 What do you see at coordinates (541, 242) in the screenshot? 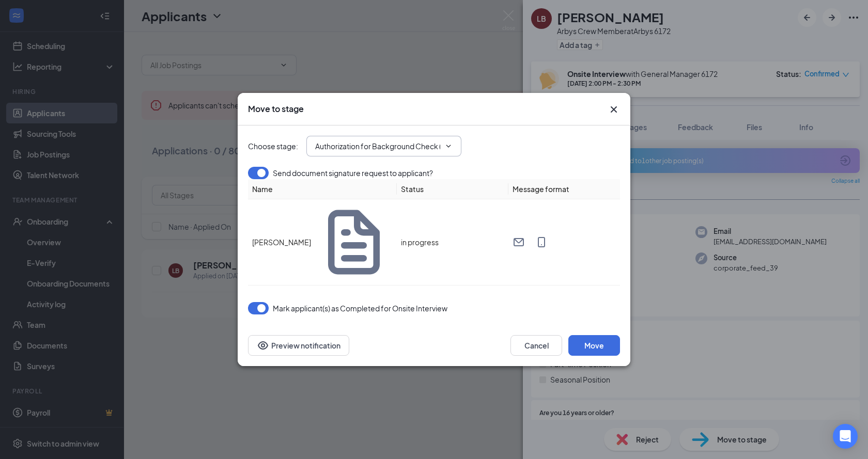
I see `svg: MobileSms` at bounding box center [541, 242].